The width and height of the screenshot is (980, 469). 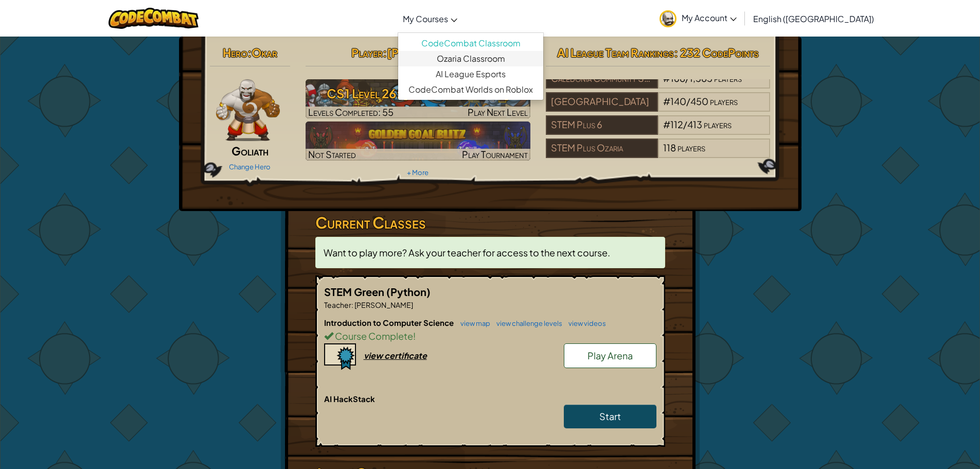 What do you see at coordinates (248, 110) in the screenshot?
I see `img: goliath-pose.png` at bounding box center [248, 110].